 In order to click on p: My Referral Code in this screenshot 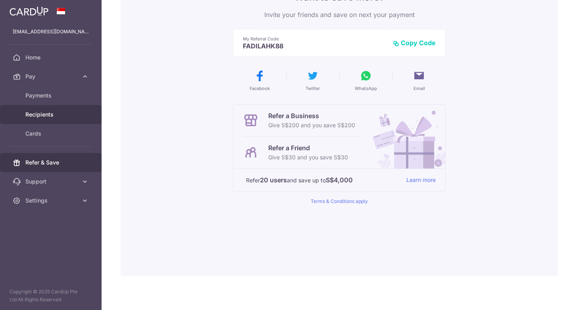, I will do `click(315, 39)`.